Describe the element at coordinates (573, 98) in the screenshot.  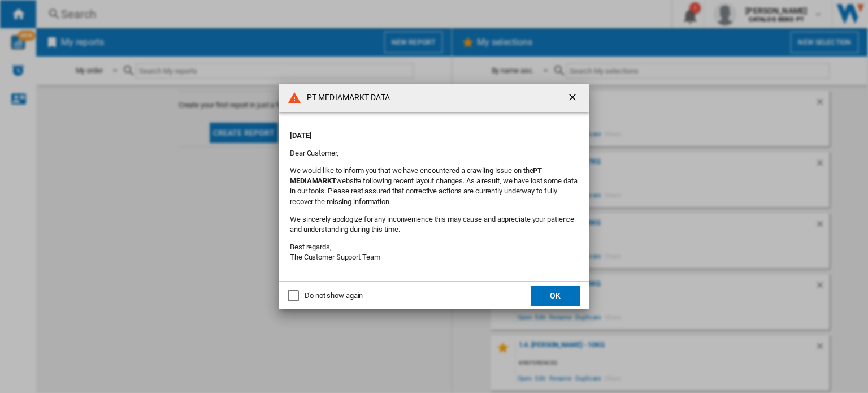
I see `ng-md-icon: getI18NText('BUTTONS.CLOSE_DIALOG')` at that location.